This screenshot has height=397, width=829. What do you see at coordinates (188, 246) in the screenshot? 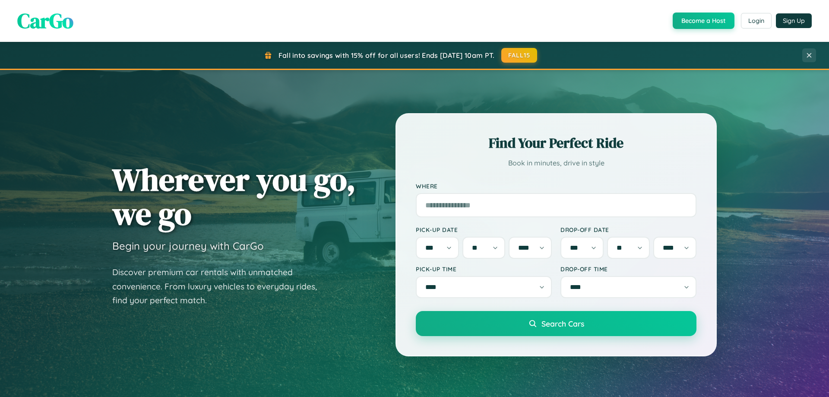
I see `h3: Begin your journey with CarGo` at bounding box center [188, 246].